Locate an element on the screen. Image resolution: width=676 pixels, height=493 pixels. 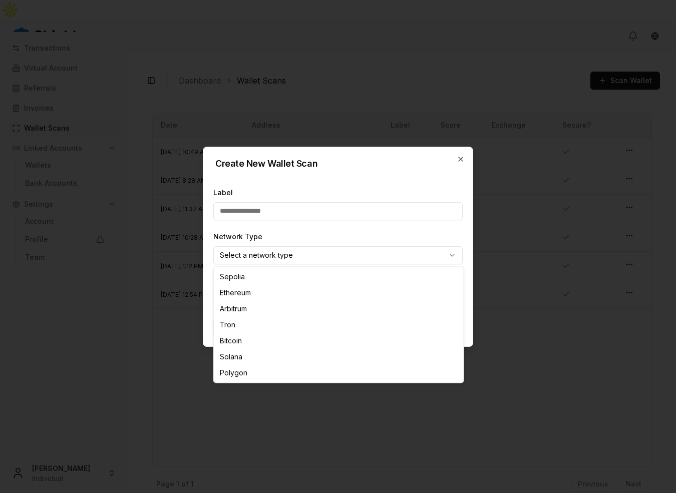
span: Arbitrum is located at coordinates (233, 309).